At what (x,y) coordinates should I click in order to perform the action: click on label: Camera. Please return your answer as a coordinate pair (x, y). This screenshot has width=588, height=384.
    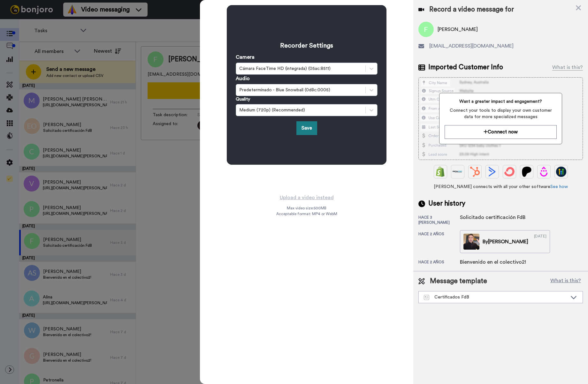
    Looking at the image, I should click on (245, 57).